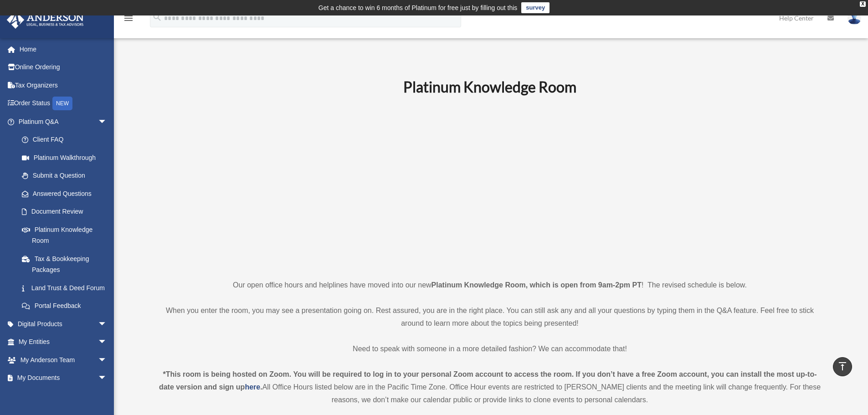 This screenshot has width=868, height=415. Describe the element at coordinates (537, 285) in the screenshot. I see `strong: Platinum Knowledge Room, which is open from 9am-2pm PT` at that location.